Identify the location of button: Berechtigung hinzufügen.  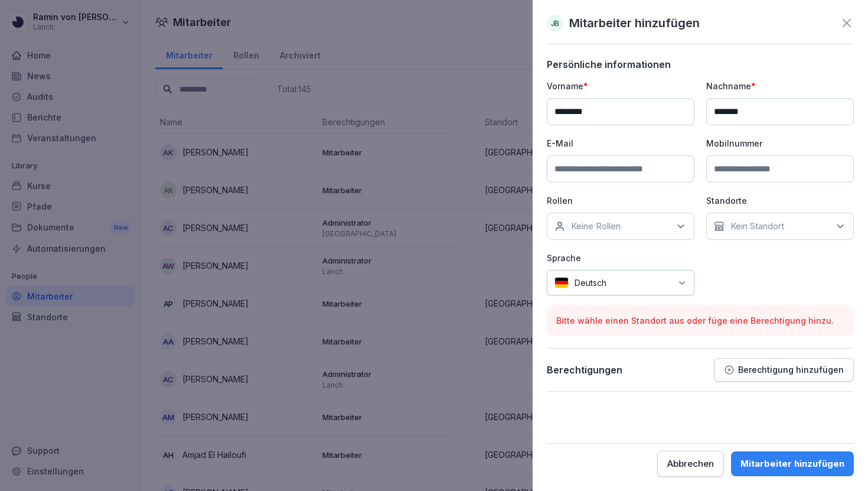
(784, 370).